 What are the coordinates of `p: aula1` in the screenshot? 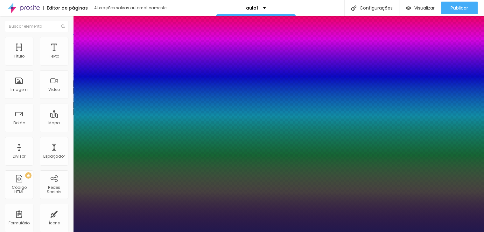 It's located at (252, 8).